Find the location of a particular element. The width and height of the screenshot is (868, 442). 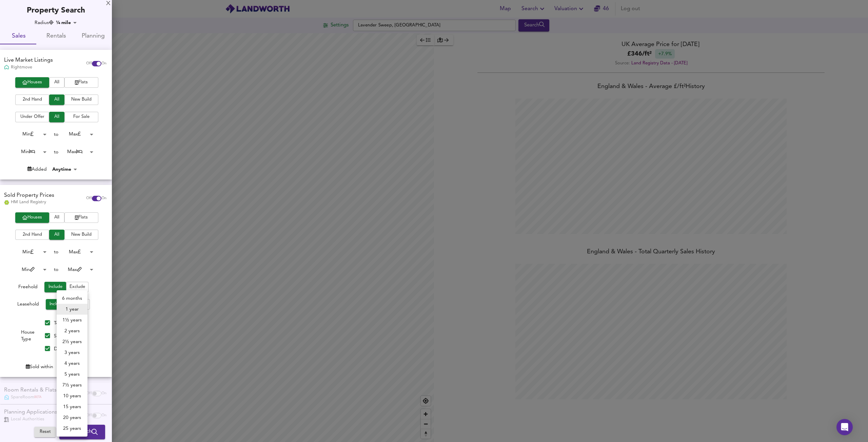

li: 1½ years is located at coordinates (72, 320).